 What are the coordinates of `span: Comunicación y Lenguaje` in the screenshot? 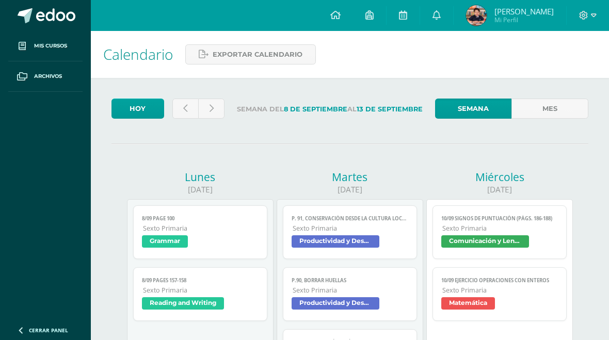 It's located at (485, 242).